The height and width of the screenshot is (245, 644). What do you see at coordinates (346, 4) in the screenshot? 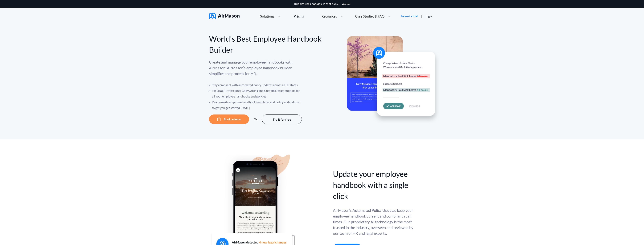
I see `button: Accept cookies` at bounding box center [346, 4].